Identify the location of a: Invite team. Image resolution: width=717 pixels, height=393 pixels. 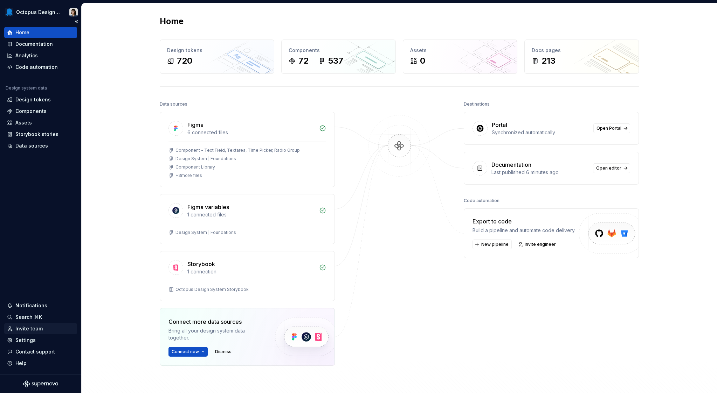
(41, 329).